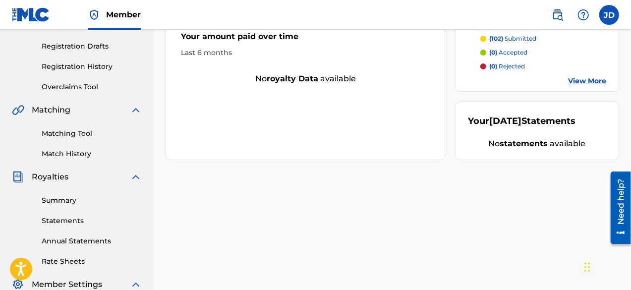  I want to click on img: Top Rightsholder, so click(94, 15).